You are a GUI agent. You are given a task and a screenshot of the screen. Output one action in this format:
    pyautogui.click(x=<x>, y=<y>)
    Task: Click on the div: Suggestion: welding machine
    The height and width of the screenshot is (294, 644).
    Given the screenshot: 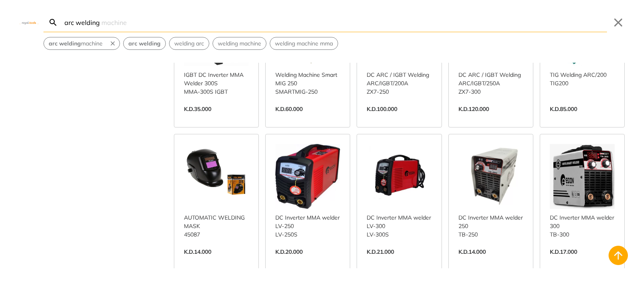 What is the action you would take?
    pyautogui.click(x=239, y=43)
    